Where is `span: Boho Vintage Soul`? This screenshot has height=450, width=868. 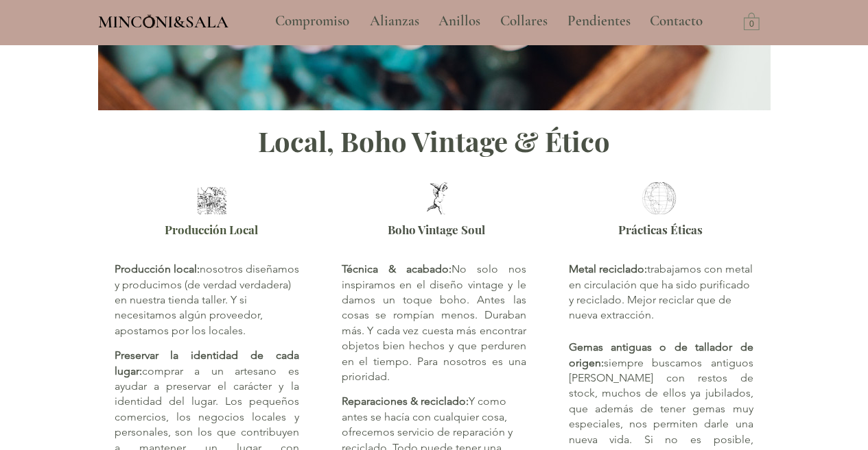
span: Boho Vintage Soul is located at coordinates (436, 229).